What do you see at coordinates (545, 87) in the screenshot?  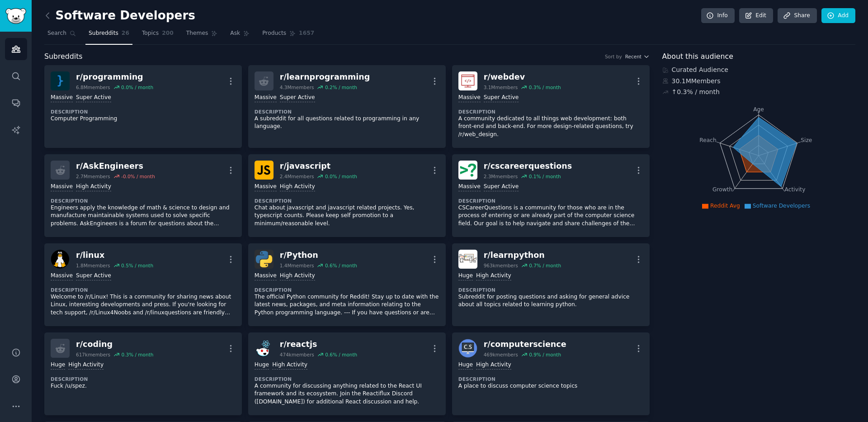 I see `div: 0.3 % / month` at bounding box center [545, 87].